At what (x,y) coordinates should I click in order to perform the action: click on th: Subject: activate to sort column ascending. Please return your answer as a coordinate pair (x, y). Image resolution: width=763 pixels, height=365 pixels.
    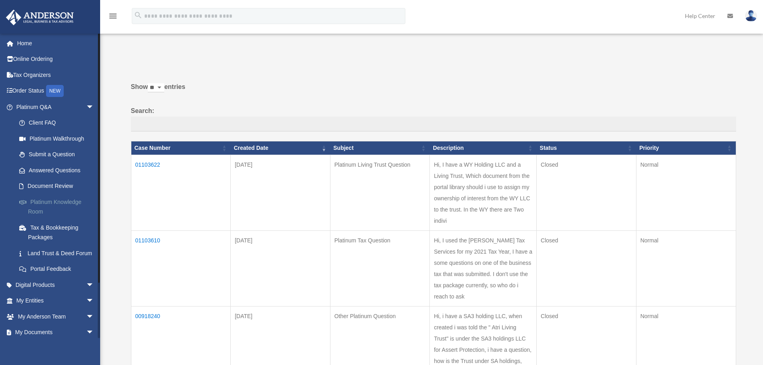
    Looking at the image, I should click on (379, 148).